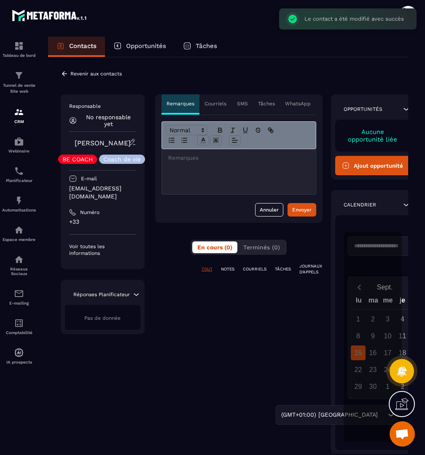 The height and width of the screenshot is (455, 425). What do you see at coordinates (337, 415) in the screenshot?
I see `div: Search for option` at bounding box center [337, 415].